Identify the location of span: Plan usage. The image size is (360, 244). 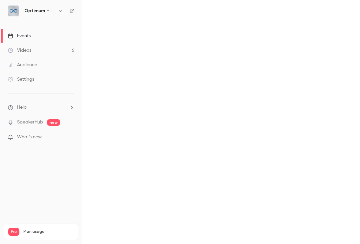
(49, 232).